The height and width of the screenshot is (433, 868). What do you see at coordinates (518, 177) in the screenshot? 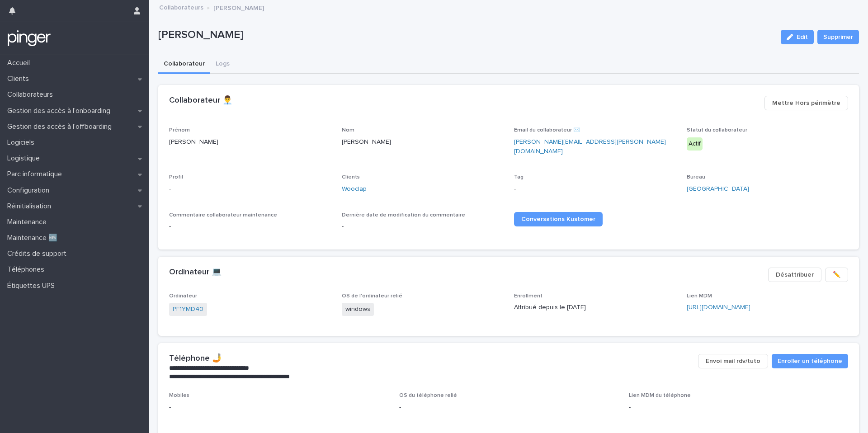
I see `span: Tag` at bounding box center [518, 177].